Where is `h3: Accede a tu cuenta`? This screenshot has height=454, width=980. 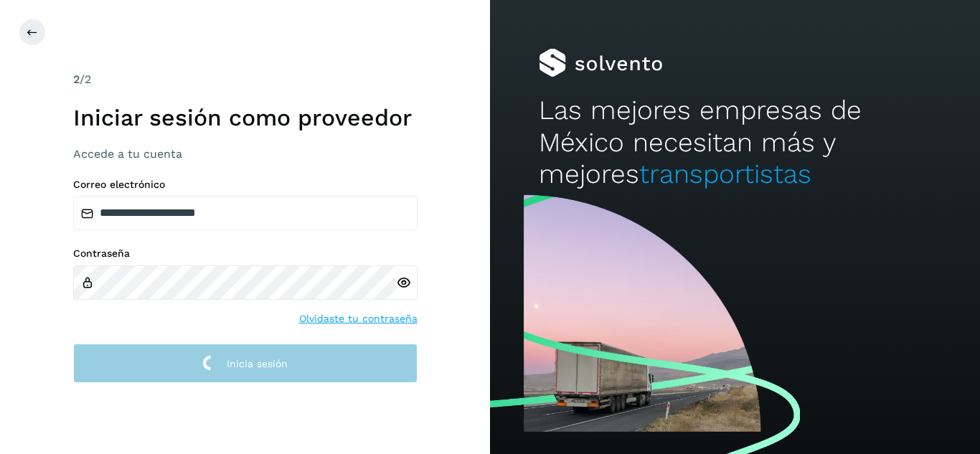 h3: Accede a tu cuenta is located at coordinates (245, 153).